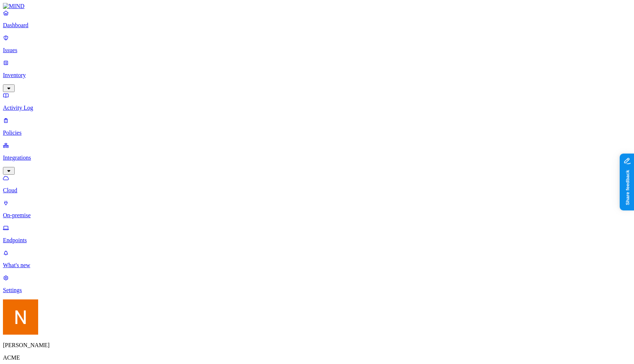  I want to click on p: Dashboard, so click(317, 25).